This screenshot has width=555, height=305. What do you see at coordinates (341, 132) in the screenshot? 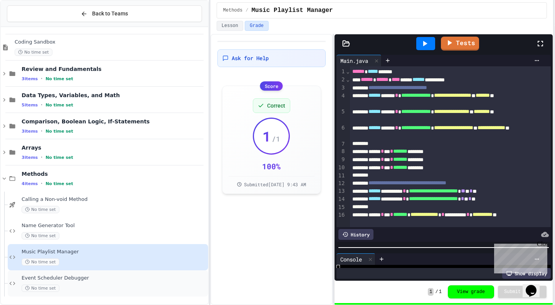
I see `div: 6` at bounding box center [341, 132].